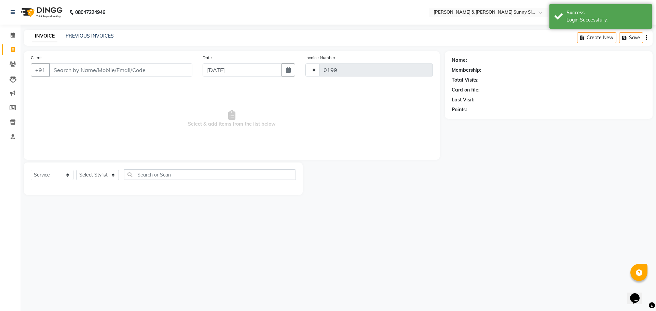 This screenshot has height=311, width=656. What do you see at coordinates (466, 70) in the screenshot?
I see `div: Membership:` at bounding box center [466, 70].